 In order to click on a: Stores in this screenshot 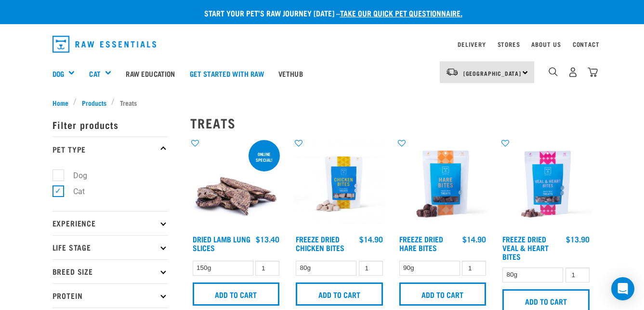, I will do `click(509, 44)`.